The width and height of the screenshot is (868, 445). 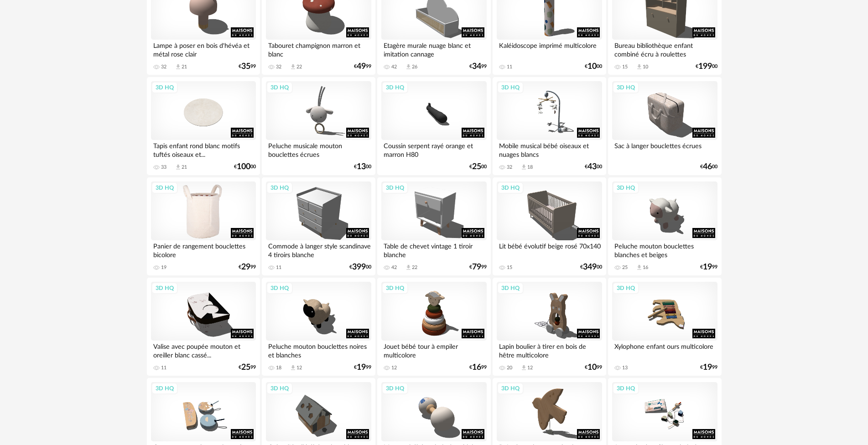 I want to click on span: 13, so click(x=361, y=167).